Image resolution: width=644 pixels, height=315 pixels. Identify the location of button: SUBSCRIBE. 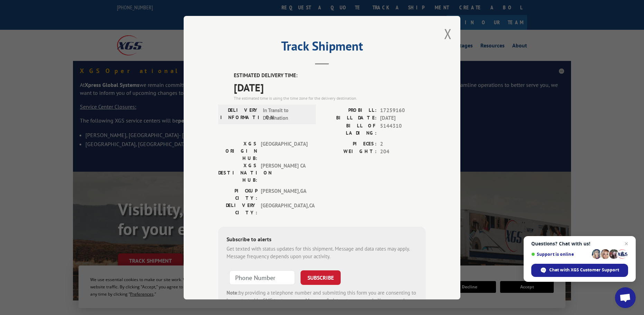
(320, 278).